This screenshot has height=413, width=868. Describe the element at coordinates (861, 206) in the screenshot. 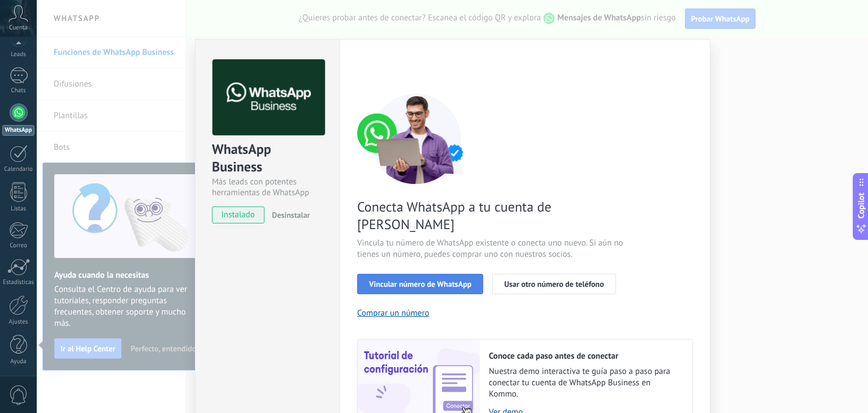

I see `span: Copilot` at that location.